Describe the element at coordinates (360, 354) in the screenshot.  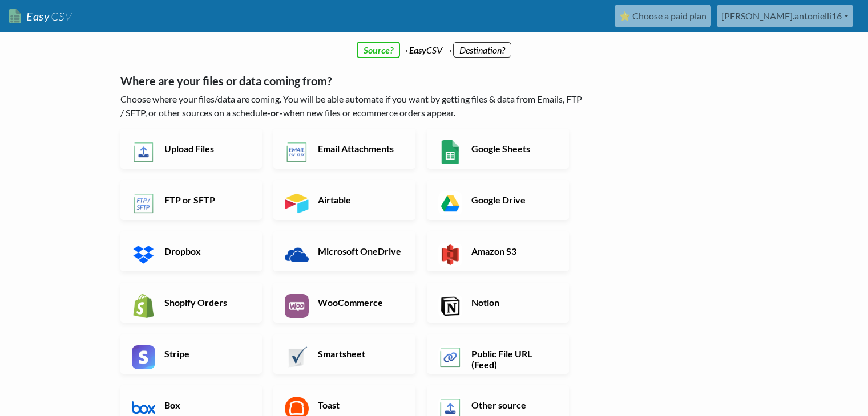
I see `h6: Smartsheet` at that location.